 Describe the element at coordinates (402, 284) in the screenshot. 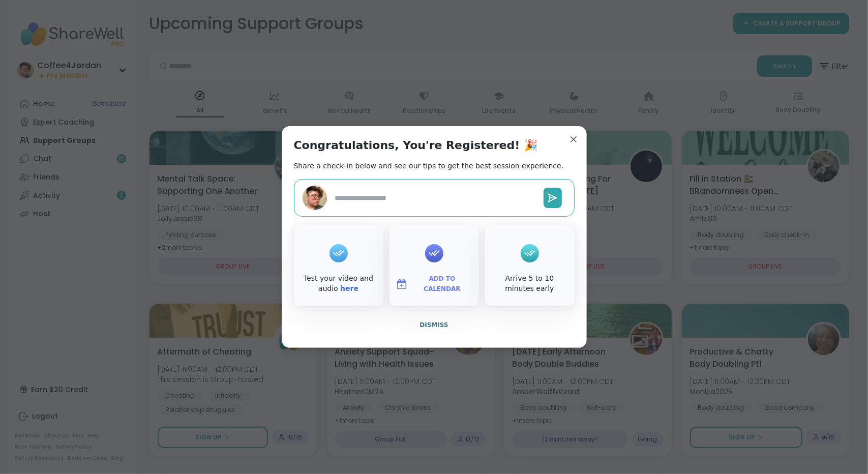

I see `img: ShareWell Logomark` at that location.